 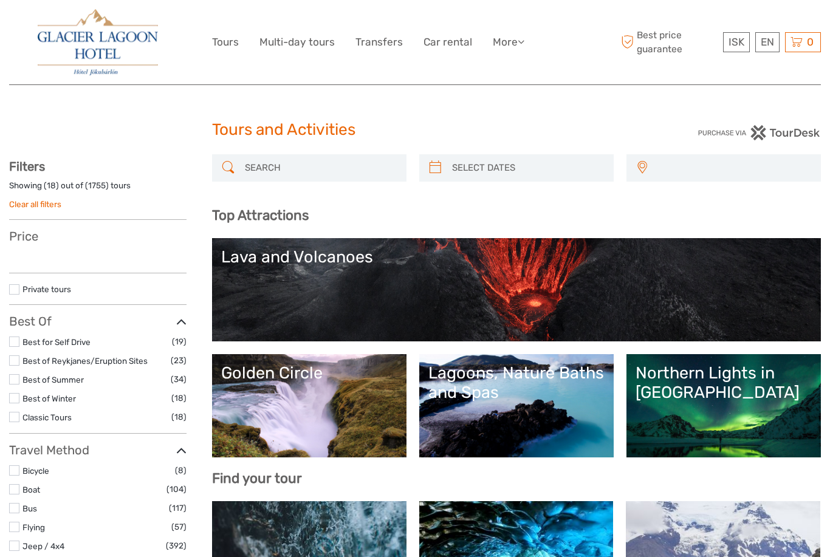 I want to click on span: (104), so click(x=176, y=489).